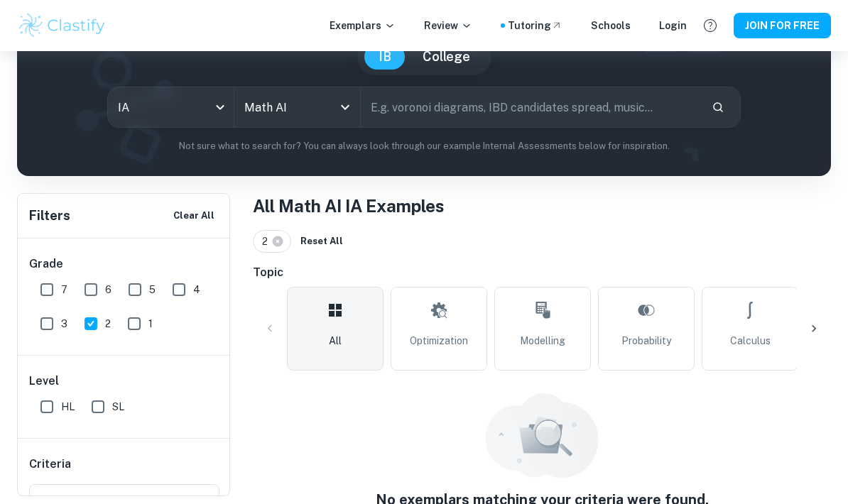 This screenshot has width=848, height=504. What do you see at coordinates (151, 324) in the screenshot?
I see `span: 1` at bounding box center [151, 324].